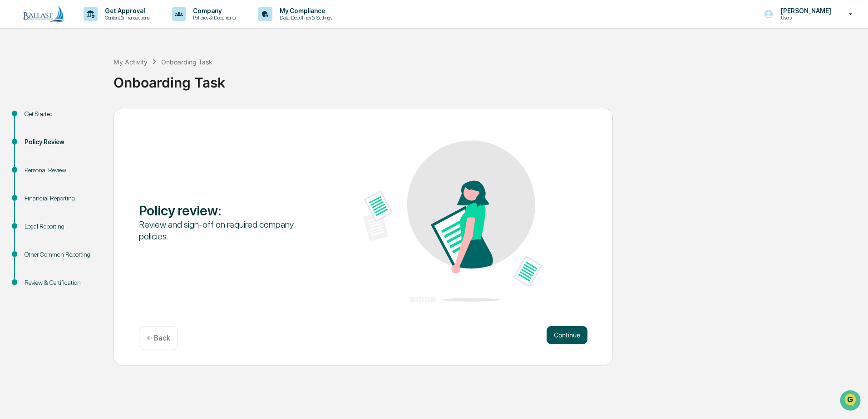  I want to click on button: Continue, so click(567, 335).